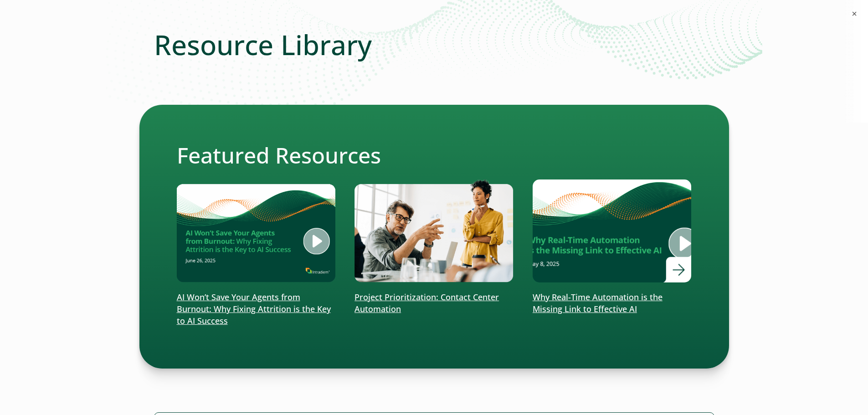 The image size is (868, 415). Describe the element at coordinates (434, 247) in the screenshot. I see `a: Project Prioritization: Contact Center Automation` at that location.